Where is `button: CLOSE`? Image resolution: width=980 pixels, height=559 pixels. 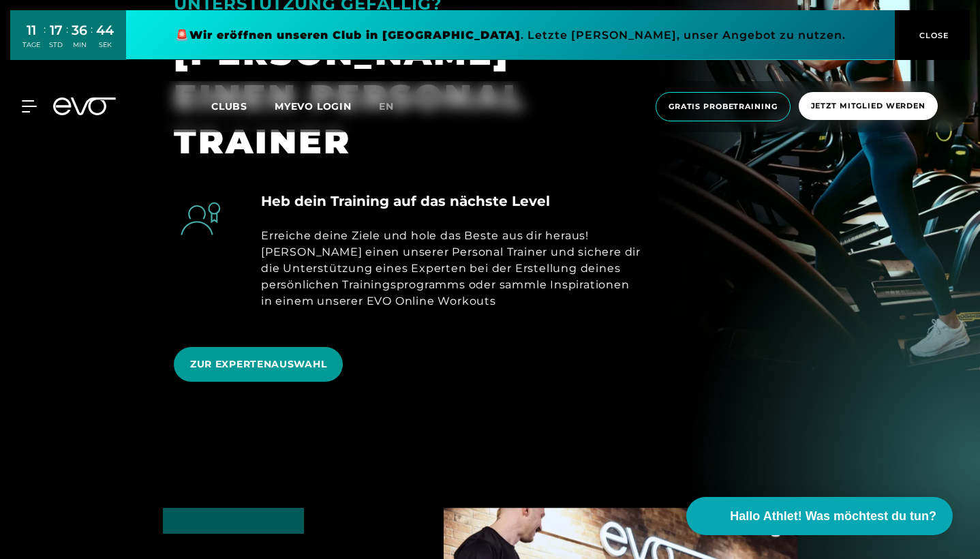
button: CLOSE is located at coordinates (932, 35).